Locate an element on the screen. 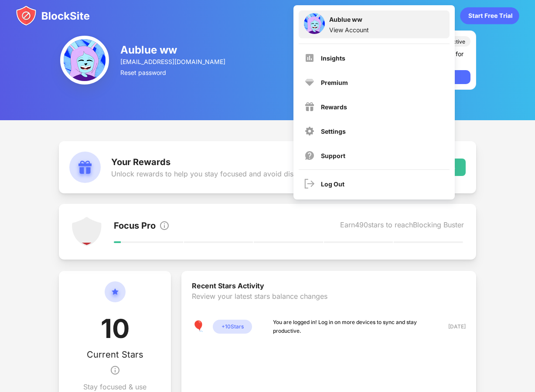  div: Support is located at coordinates (333, 155).